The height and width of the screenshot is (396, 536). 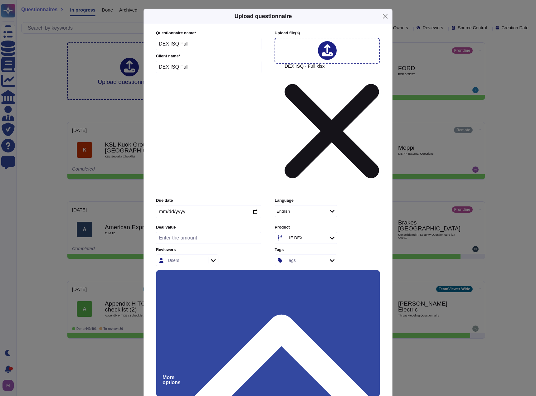 What do you see at coordinates (209, 212) in the screenshot?
I see `input: Due date` at bounding box center [209, 212].